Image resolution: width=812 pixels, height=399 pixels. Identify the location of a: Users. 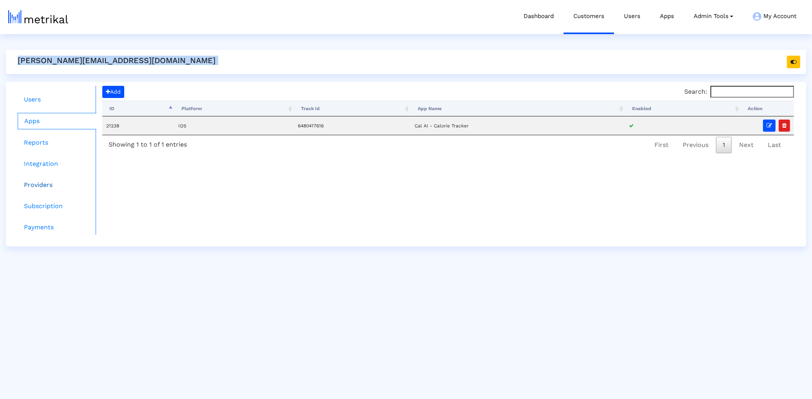
(57, 100).